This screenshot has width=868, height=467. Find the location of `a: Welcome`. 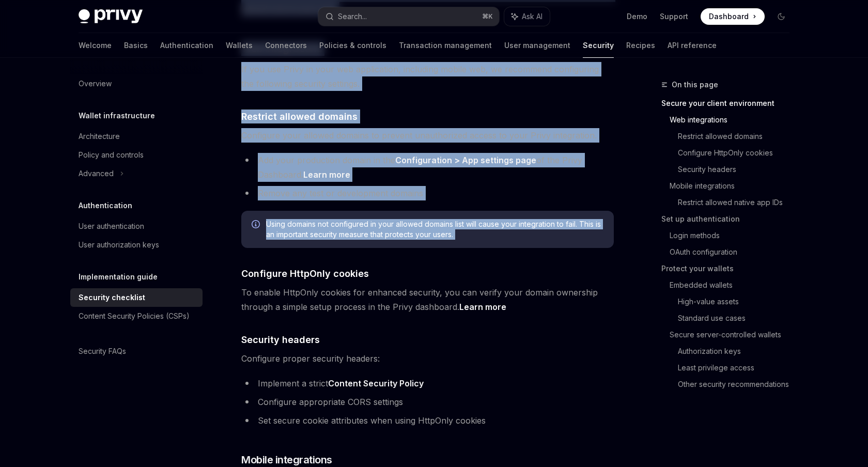

a: Welcome is located at coordinates (95, 46).